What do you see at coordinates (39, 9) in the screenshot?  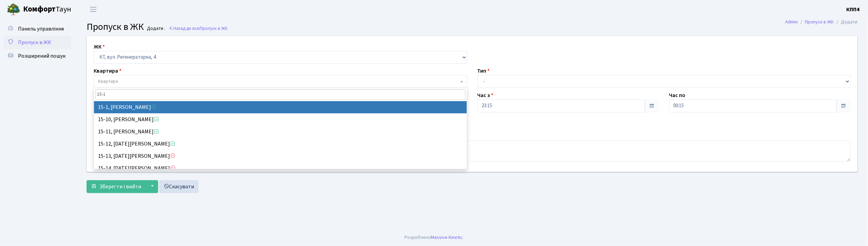 I see `b: Комфорт` at bounding box center [39, 9].